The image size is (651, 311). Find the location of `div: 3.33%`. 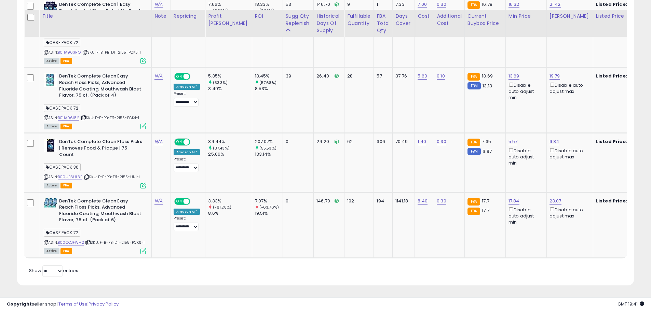

div: 3.33% is located at coordinates (230, 201).